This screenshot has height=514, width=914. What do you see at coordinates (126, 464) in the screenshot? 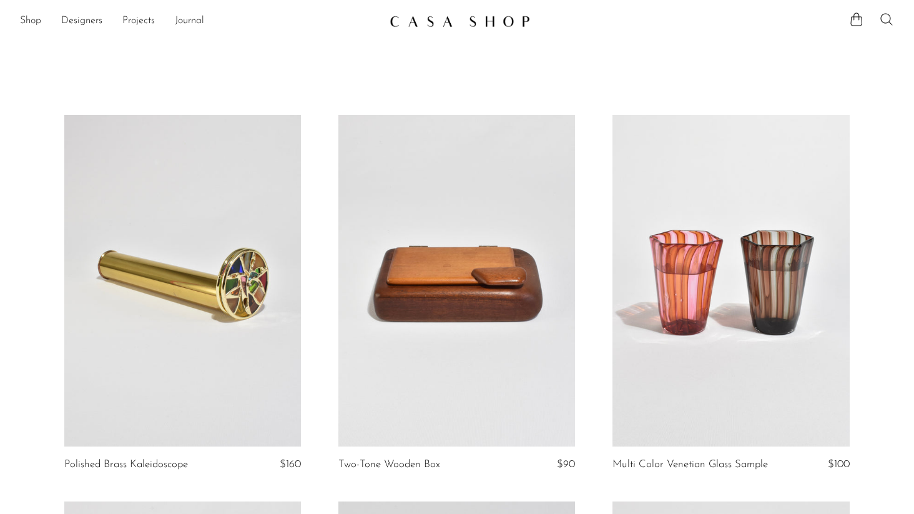
I see `a: Polished Brass Kaleidoscope` at bounding box center [126, 464].